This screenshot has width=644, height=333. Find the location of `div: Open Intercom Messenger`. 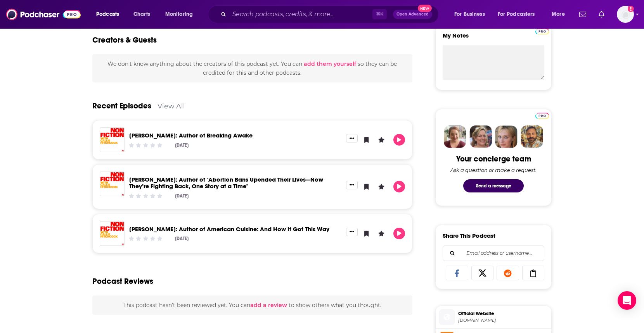

div: Open Intercom Messenger is located at coordinates (627, 300).